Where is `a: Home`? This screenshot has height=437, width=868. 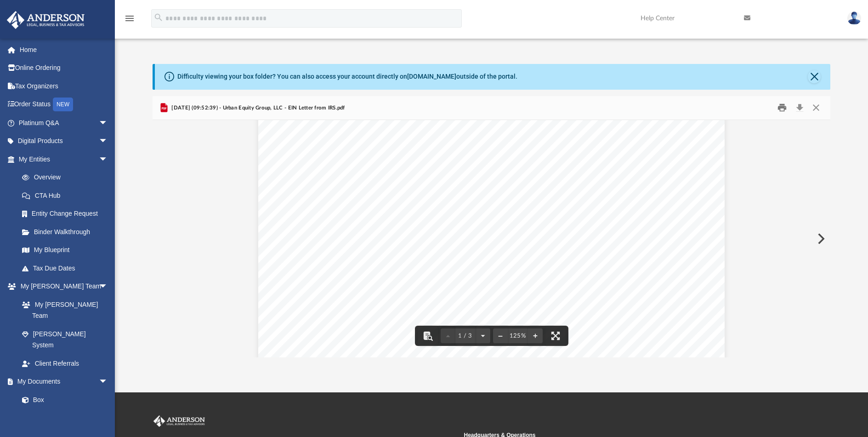
a: Home is located at coordinates (64, 50).